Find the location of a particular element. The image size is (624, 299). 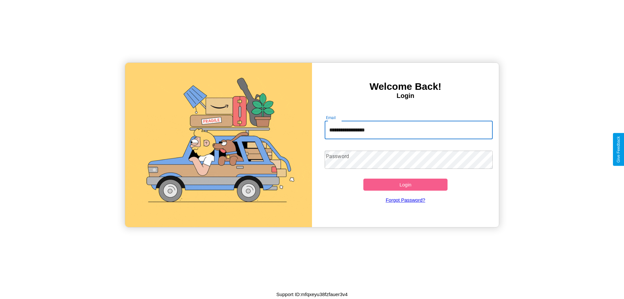

img: gif is located at coordinates (218, 145).